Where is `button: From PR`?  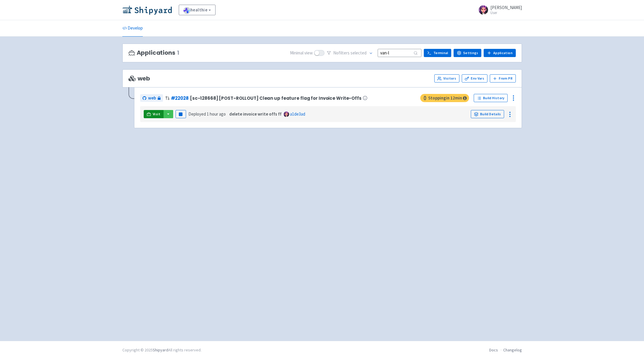
button: From PR is located at coordinates (503, 78).